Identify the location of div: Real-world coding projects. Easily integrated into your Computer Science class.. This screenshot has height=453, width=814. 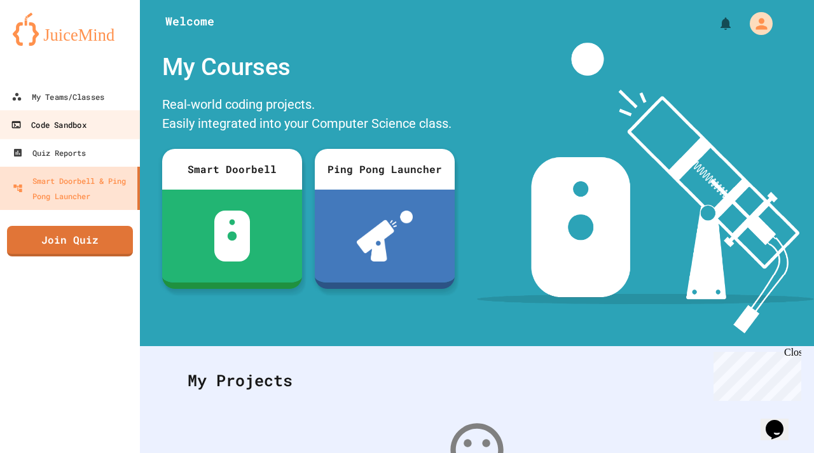
(308, 115).